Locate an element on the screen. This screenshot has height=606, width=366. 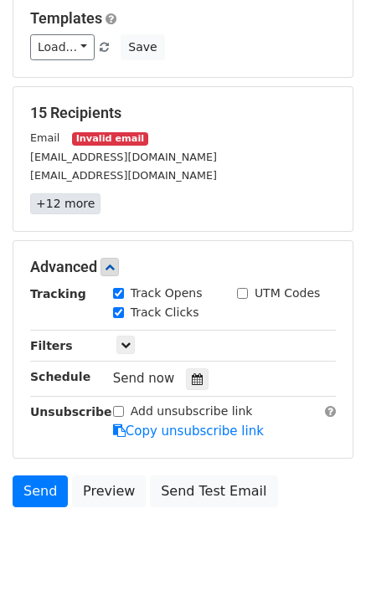
label: Add unsubscribe link is located at coordinates (192, 411).